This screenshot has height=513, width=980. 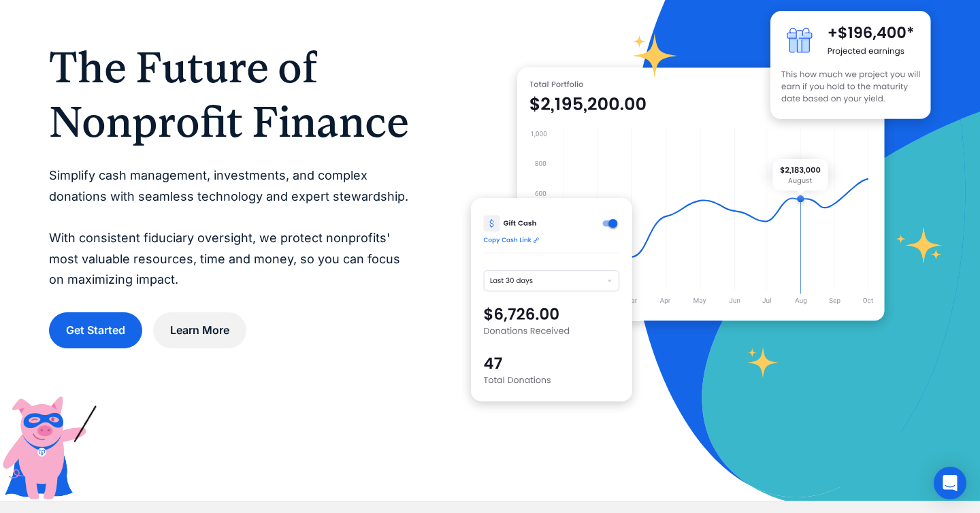 I want to click on a: Get Started, so click(x=96, y=330).